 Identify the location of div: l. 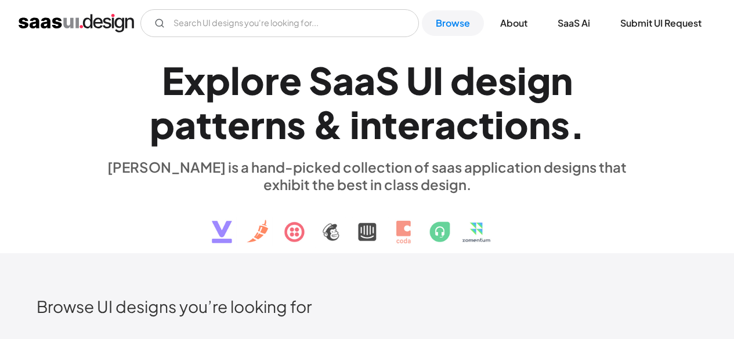
(235, 80).